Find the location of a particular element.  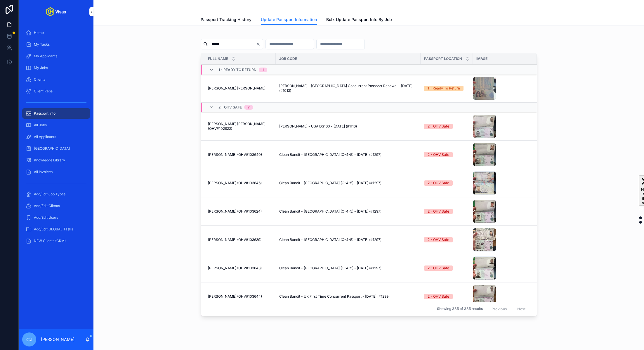

span: Update Passport Information is located at coordinates (289, 20).